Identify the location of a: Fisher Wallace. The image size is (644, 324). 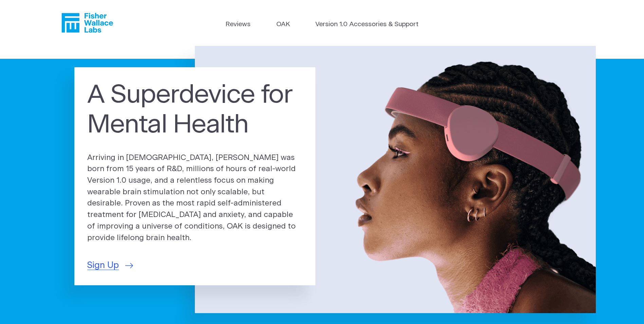
(87, 23).